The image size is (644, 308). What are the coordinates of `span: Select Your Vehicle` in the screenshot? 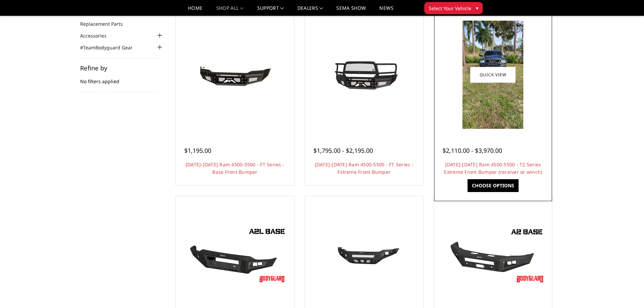 It's located at (450, 8).